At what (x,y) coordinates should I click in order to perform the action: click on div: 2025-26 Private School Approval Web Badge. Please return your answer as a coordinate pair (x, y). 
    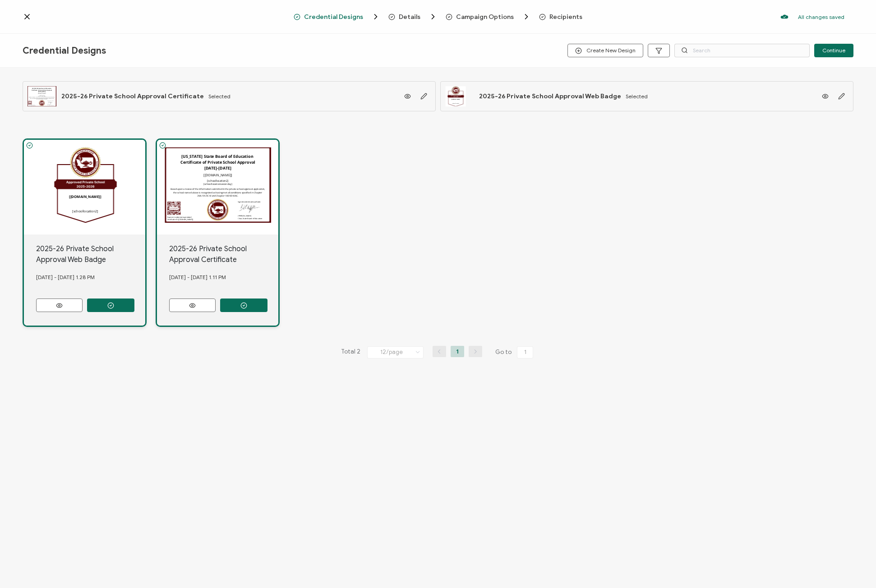
    Looking at the image, I should click on (90, 254).